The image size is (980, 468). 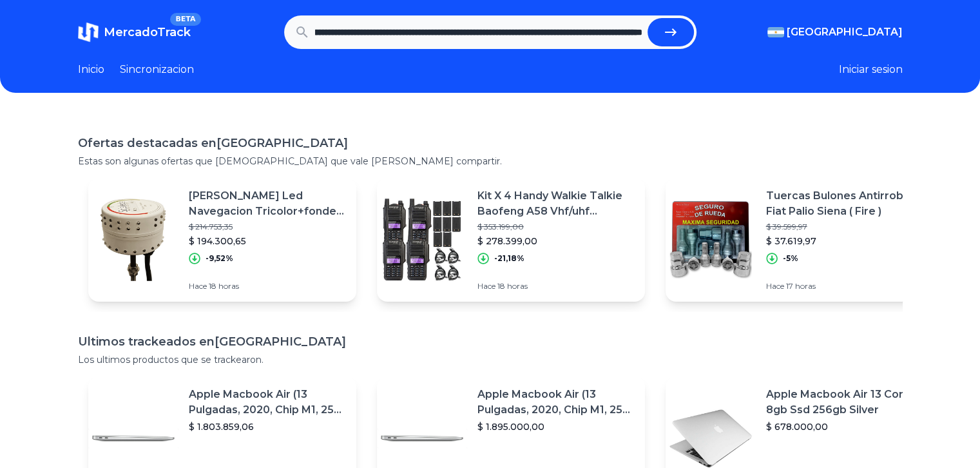 I want to click on p: -5%, so click(x=790, y=259).